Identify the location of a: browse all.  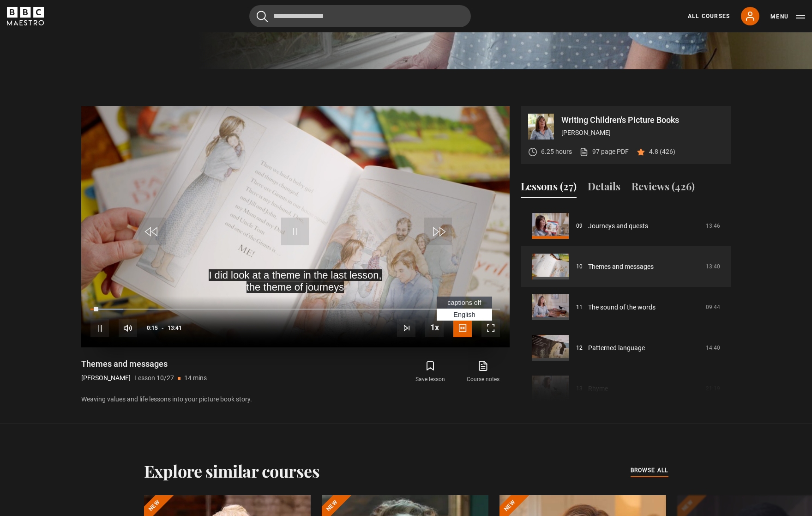
(650, 471).